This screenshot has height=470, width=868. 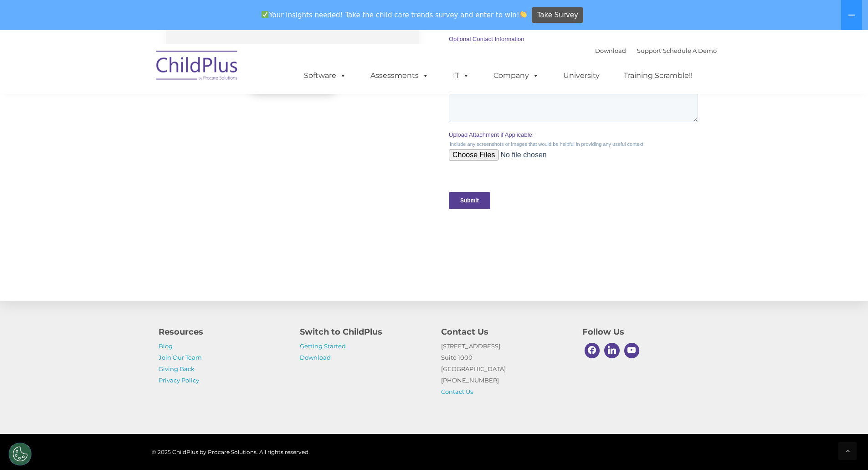 What do you see at coordinates (649, 50) in the screenshot?
I see `a: Support` at bounding box center [649, 50].